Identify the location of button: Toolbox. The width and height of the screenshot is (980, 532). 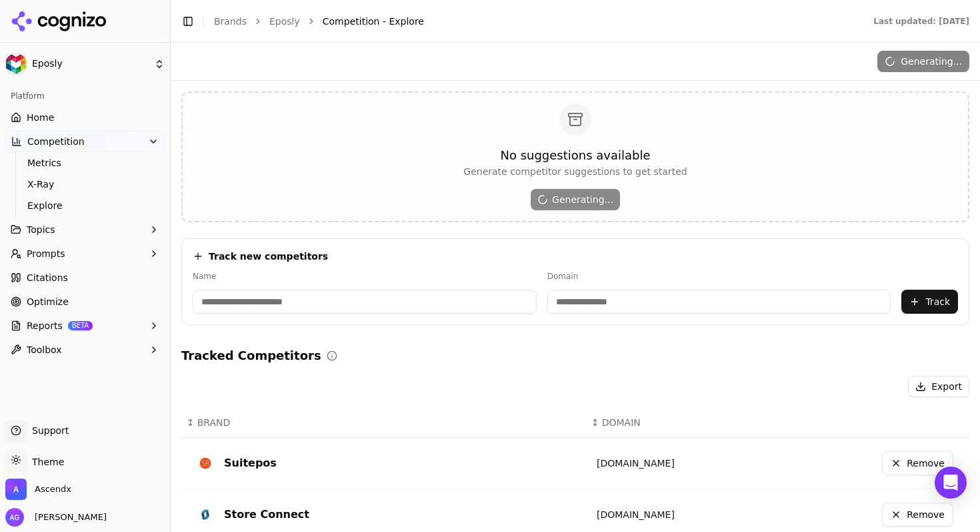
(85, 350).